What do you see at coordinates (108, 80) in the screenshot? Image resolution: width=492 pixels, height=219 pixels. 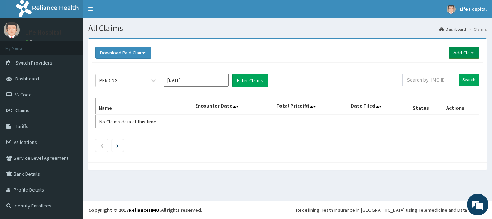 I see `div: PENDING` at bounding box center [108, 80].